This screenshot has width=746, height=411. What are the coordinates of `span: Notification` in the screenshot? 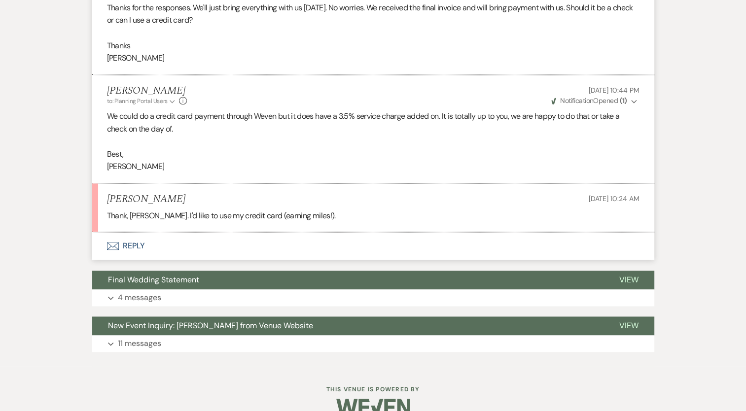 It's located at (576, 101).